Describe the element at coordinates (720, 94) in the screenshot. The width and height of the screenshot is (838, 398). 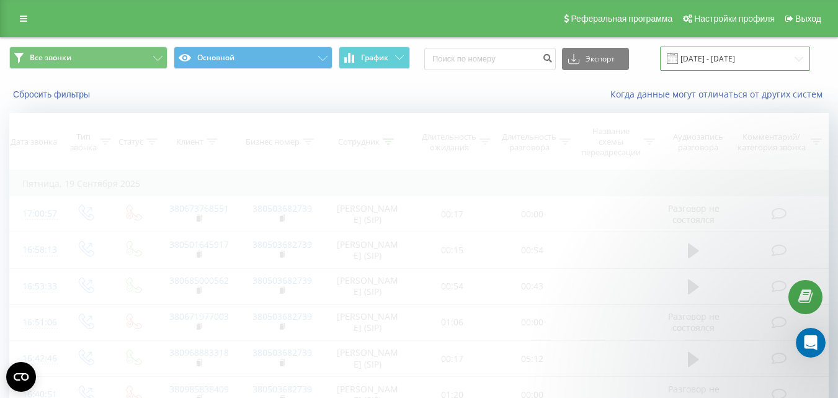
I see `a: Когда данные могут отличаться от других систем` at that location.